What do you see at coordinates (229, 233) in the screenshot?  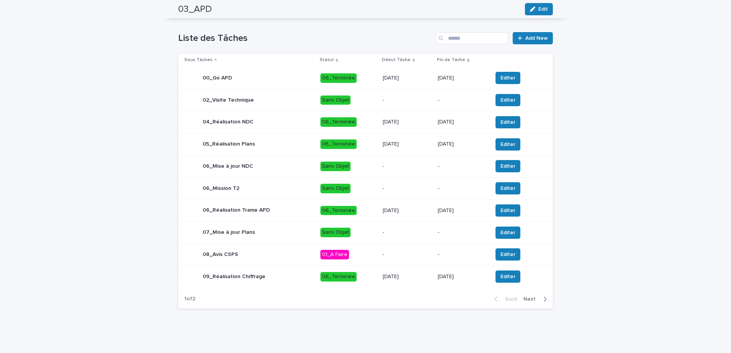 I see `p: 07_Mise à jour Plans` at bounding box center [229, 233].